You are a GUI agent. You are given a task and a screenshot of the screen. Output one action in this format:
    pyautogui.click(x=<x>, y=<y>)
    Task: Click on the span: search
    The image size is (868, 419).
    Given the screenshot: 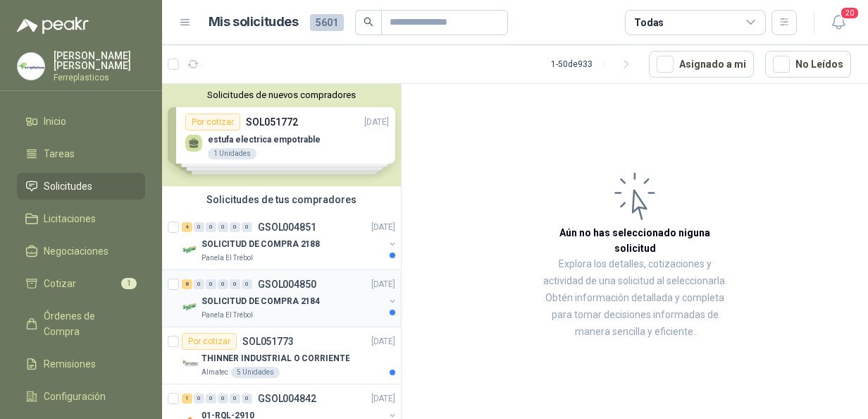 What is the action you would take?
    pyautogui.click(x=368, y=22)
    